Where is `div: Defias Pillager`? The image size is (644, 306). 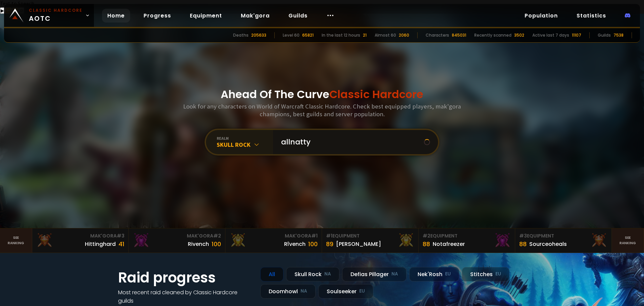 div: Defias Pillager is located at coordinates (375, 274).